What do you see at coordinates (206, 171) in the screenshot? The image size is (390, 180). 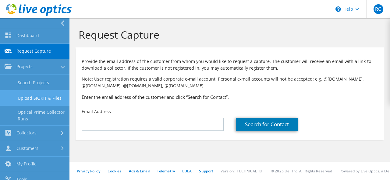 I see `a: Support` at bounding box center [206, 171].